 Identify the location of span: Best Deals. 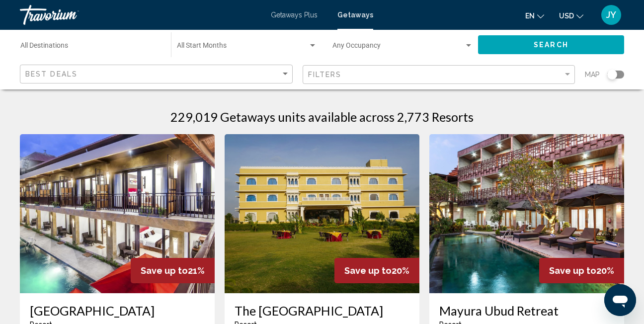
(51, 74).